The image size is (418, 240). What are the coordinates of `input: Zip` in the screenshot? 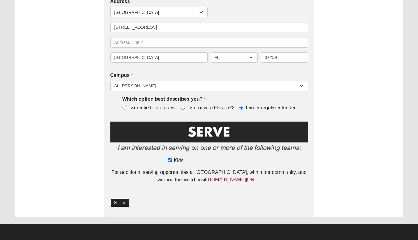 It's located at (284, 57).